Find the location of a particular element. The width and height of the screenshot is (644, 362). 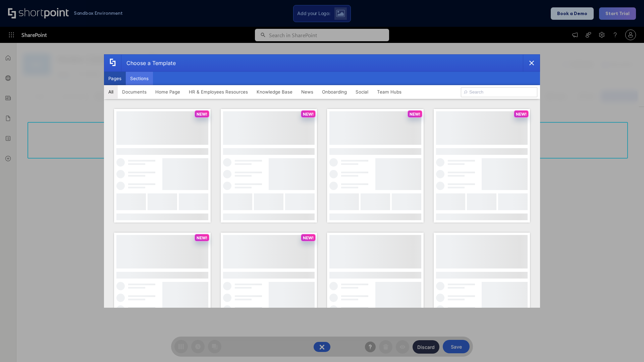

button: Social is located at coordinates (361, 92).